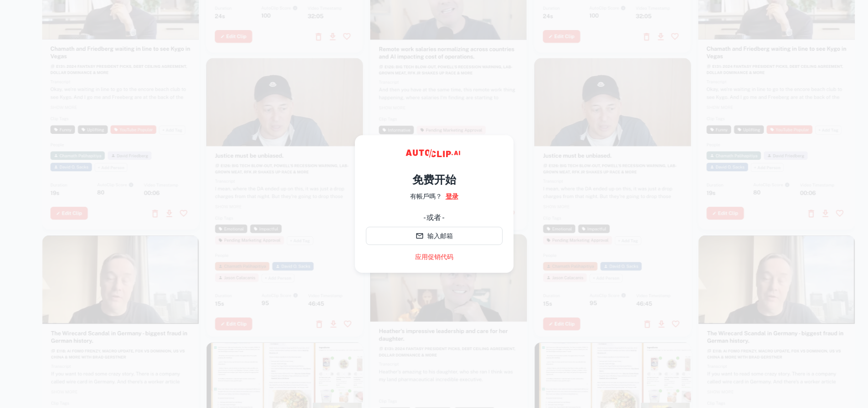  Describe the element at coordinates (434, 217) in the screenshot. I see `font: - 或者 -` at that location.